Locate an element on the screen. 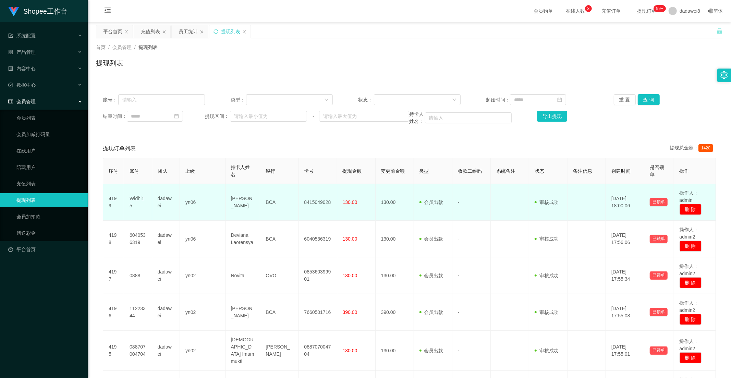  img: logo.9652507e.png is located at coordinates (14, 12).